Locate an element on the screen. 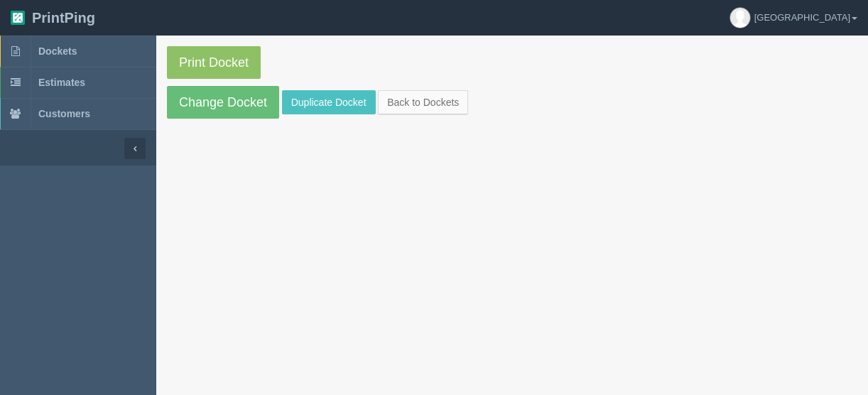  img: avatar_default-7531ab5dedf162e01f1e0bb0964e6a185e93c5c22dfe317fb01d7f8cd2b1632c.jpg is located at coordinates (740, 18).